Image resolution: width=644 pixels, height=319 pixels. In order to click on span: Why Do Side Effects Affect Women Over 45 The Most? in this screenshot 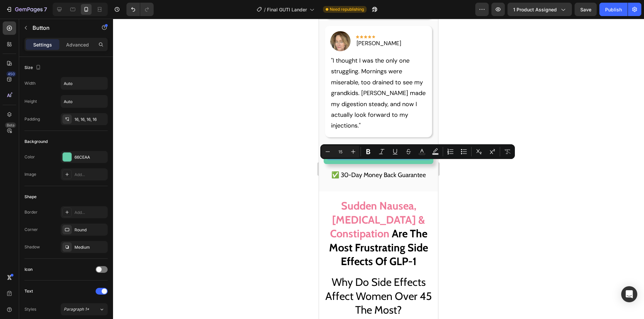, I will do `click(59, 278)`.